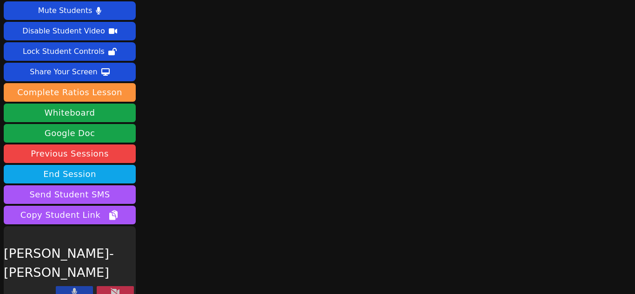  What do you see at coordinates (70, 174) in the screenshot?
I see `button: End Session` at bounding box center [70, 174].